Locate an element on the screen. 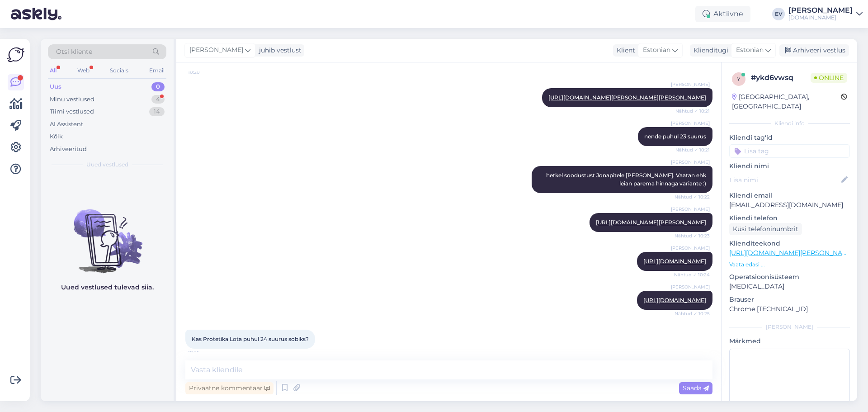 Image resolution: width=868 pixels, height=412 pixels. p: Klienditeekond is located at coordinates (789, 243).